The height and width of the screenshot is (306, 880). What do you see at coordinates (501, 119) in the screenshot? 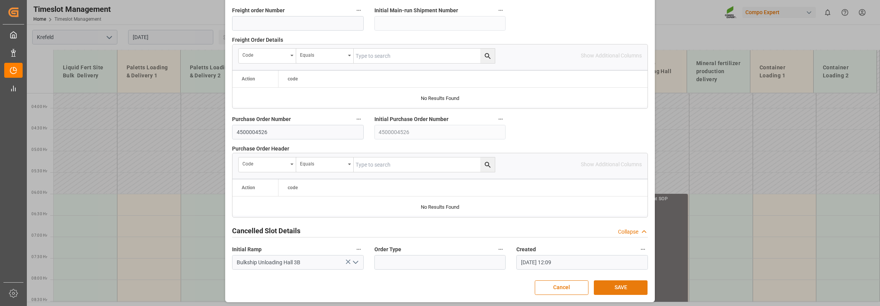
I see `button: Initial Purchase Order Number` at bounding box center [501, 119].